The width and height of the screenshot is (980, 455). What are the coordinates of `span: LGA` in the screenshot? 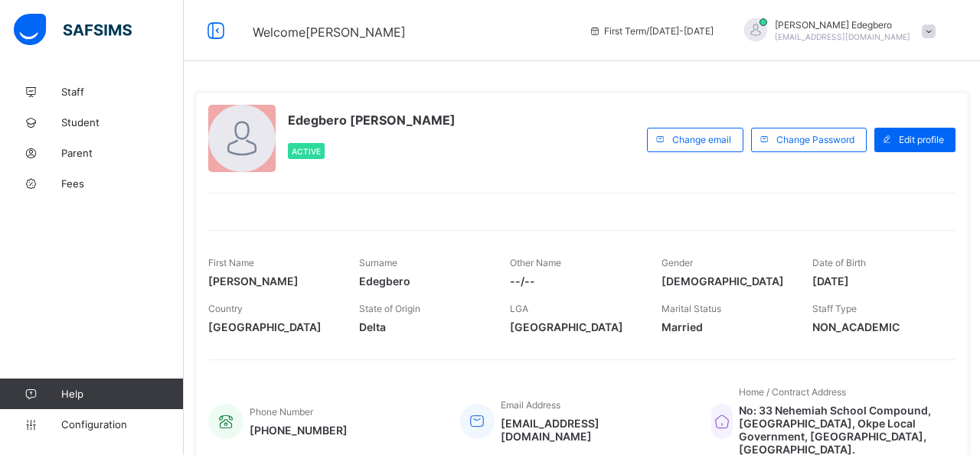 It's located at (519, 308).